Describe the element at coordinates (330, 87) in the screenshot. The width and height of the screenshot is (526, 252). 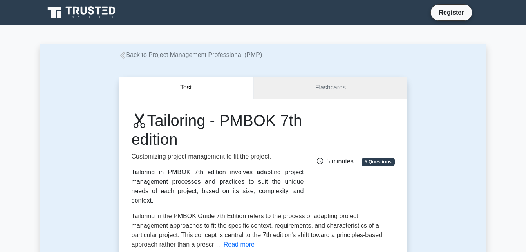
I see `a: Flashcards` at that location.